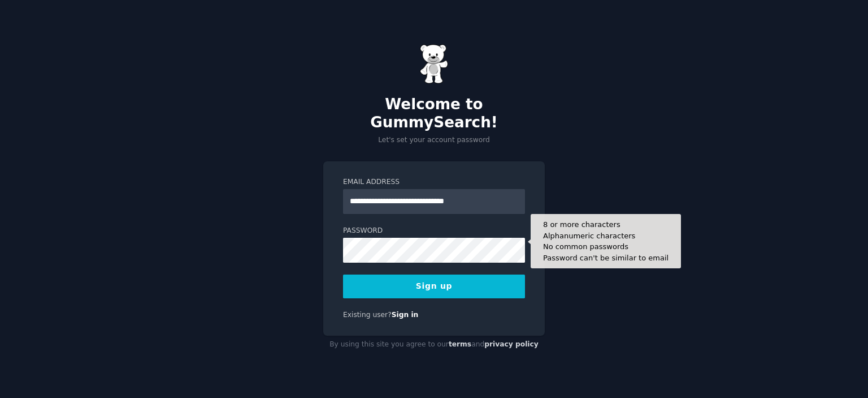 This screenshot has height=398, width=868. I want to click on a: privacy policy, so click(512, 344).